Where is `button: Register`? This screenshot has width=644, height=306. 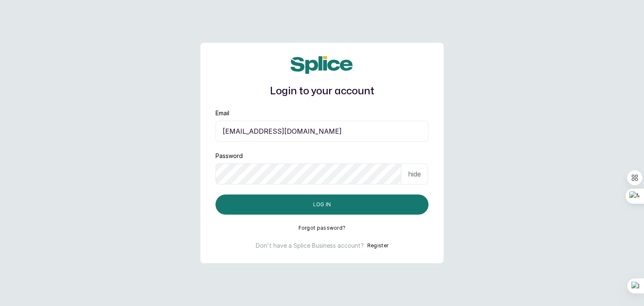 button: Register is located at coordinates (378, 245).